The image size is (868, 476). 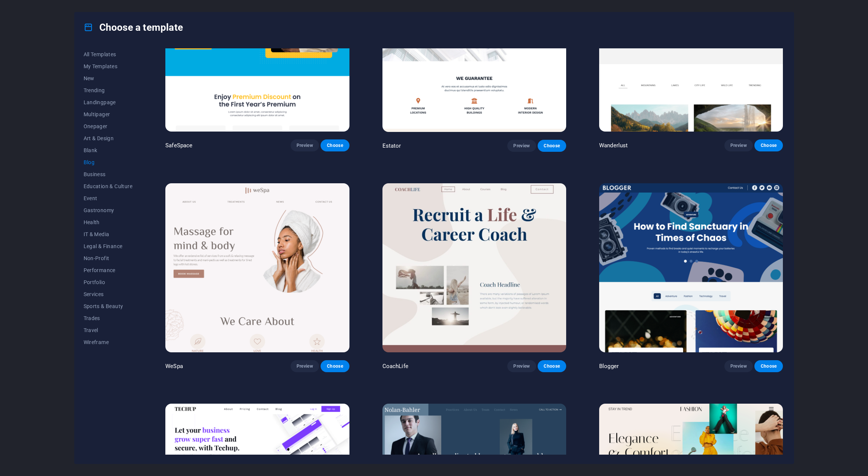 What do you see at coordinates (108, 102) in the screenshot?
I see `span: Landingpage` at bounding box center [108, 102].